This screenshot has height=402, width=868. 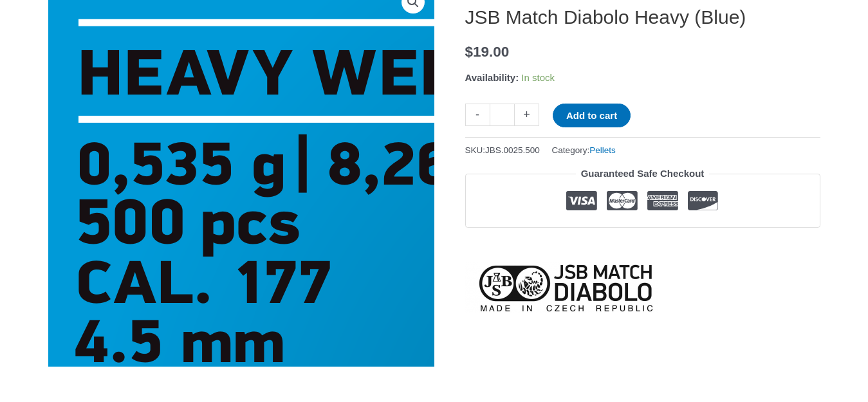 What do you see at coordinates (538, 78) in the screenshot?
I see `span: In stock` at bounding box center [538, 78].